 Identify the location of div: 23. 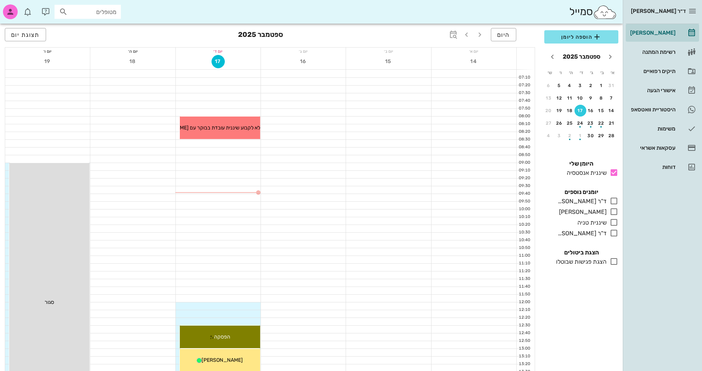
(591, 123).